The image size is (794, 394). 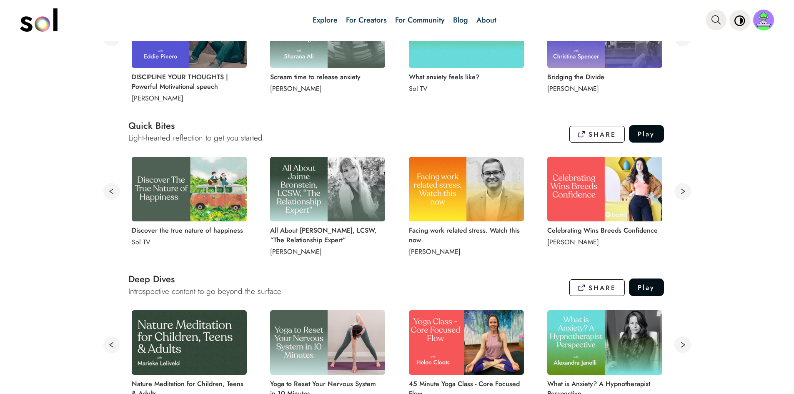 What do you see at coordinates (328, 342) in the screenshot?
I see `img: Yoga to Reset Your Nervous System in 10 Minutes` at bounding box center [328, 342].